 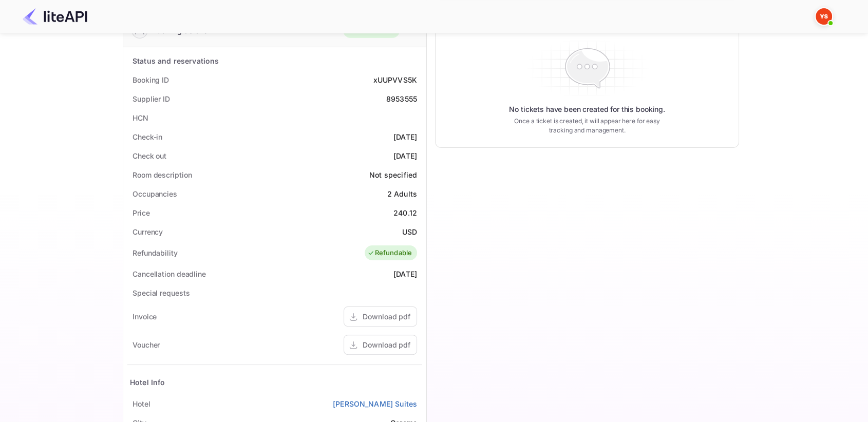 What do you see at coordinates (161, 174) in the screenshot?
I see `div: Room description` at bounding box center [161, 174].